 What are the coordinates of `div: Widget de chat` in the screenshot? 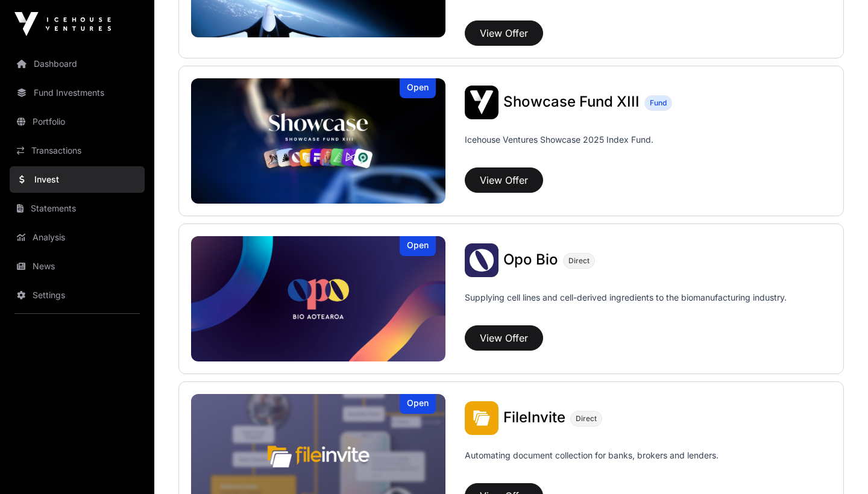 It's located at (838, 465).